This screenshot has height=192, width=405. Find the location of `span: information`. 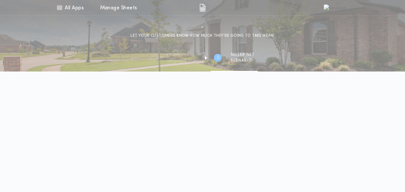

span: information is located at coordinates (182, 60).